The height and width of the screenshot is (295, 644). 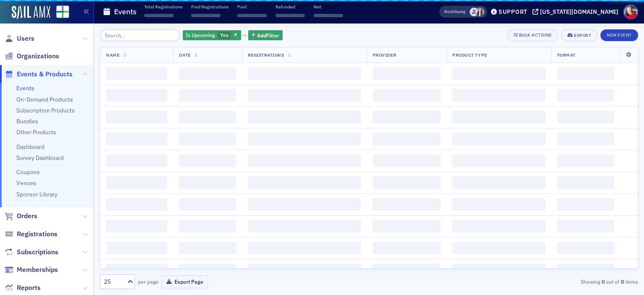 What do you see at coordinates (32, 56) in the screenshot?
I see `a: Organizations` at bounding box center [32, 56].